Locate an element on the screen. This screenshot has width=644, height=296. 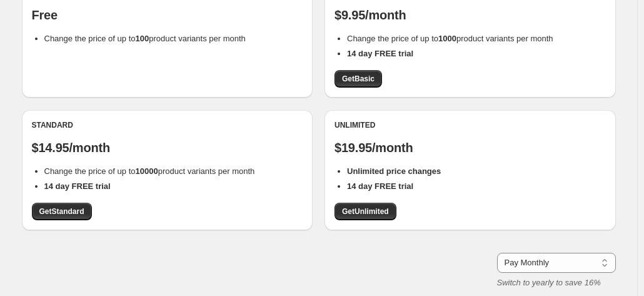
p: $9.95/month is located at coordinates (470, 15).